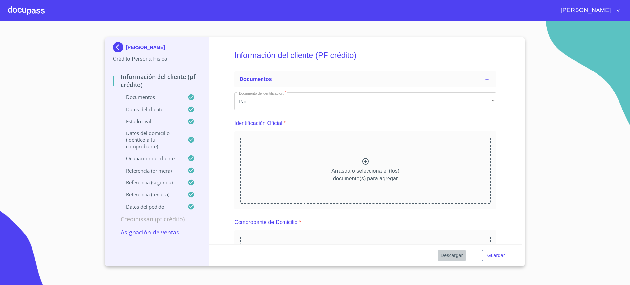 The image size is (630, 285). What do you see at coordinates (266, 222) in the screenshot?
I see `p: Comprobante de Domicilio` at bounding box center [266, 222].